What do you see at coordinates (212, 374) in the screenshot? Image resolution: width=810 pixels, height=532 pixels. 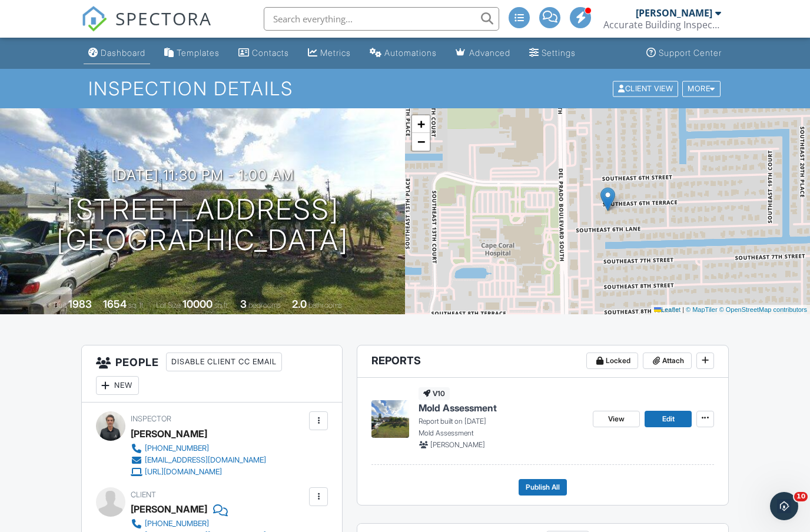 I see `h3: People` at bounding box center [212, 374].